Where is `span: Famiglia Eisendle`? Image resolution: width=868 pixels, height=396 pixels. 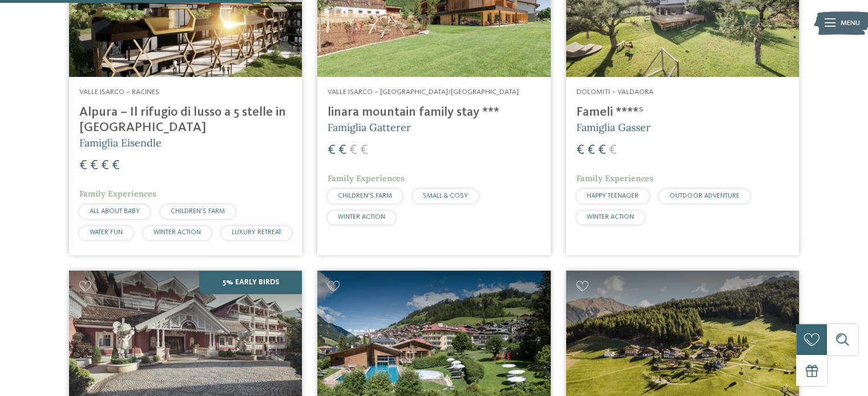 span: Famiglia Eisendle is located at coordinates (120, 142).